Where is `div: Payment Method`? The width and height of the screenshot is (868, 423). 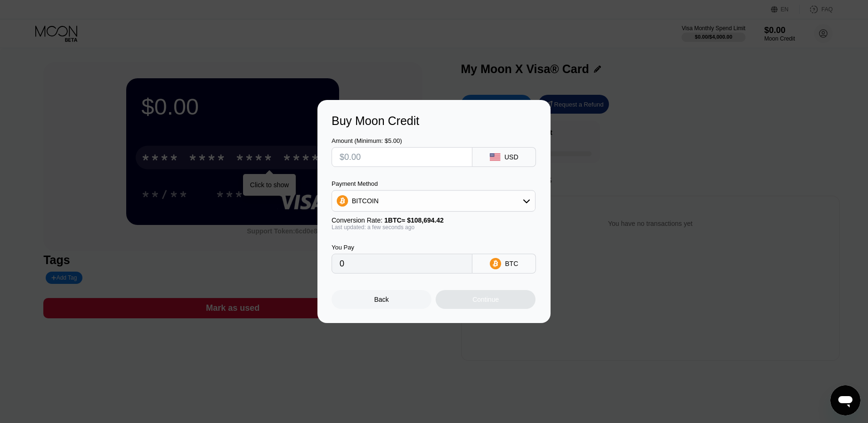
div: Payment Method is located at coordinates (433, 183).